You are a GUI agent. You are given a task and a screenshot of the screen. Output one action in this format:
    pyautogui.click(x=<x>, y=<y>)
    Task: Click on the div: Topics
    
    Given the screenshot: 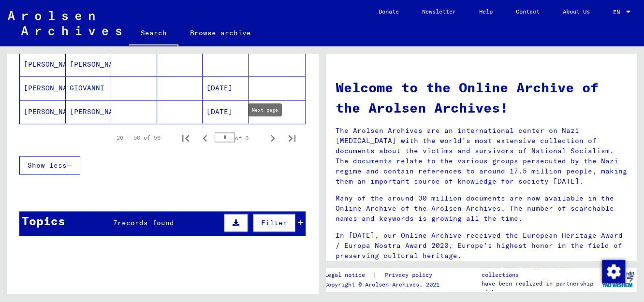 What is the action you would take?
    pyautogui.click(x=43, y=221)
    